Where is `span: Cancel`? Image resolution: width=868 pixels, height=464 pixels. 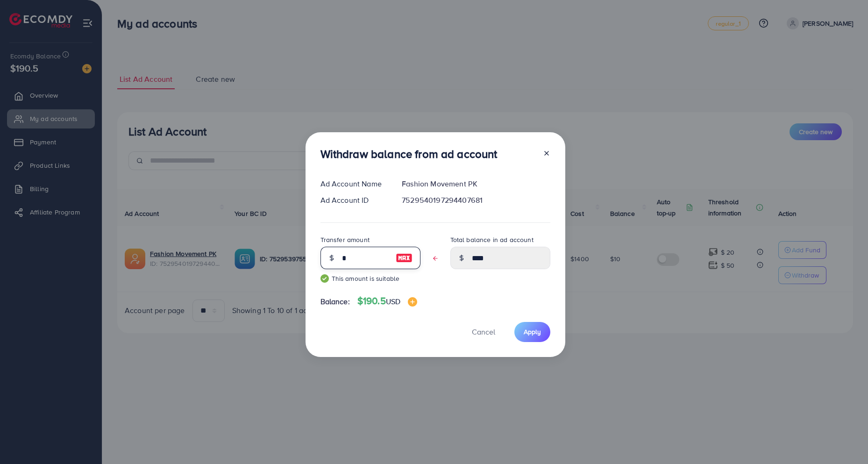 span: Cancel is located at coordinates (484, 331).